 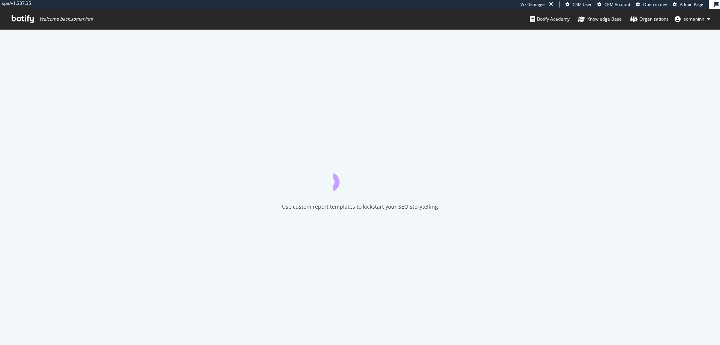 What do you see at coordinates (599, 19) in the screenshot?
I see `a: Knowledge Base` at bounding box center [599, 19].